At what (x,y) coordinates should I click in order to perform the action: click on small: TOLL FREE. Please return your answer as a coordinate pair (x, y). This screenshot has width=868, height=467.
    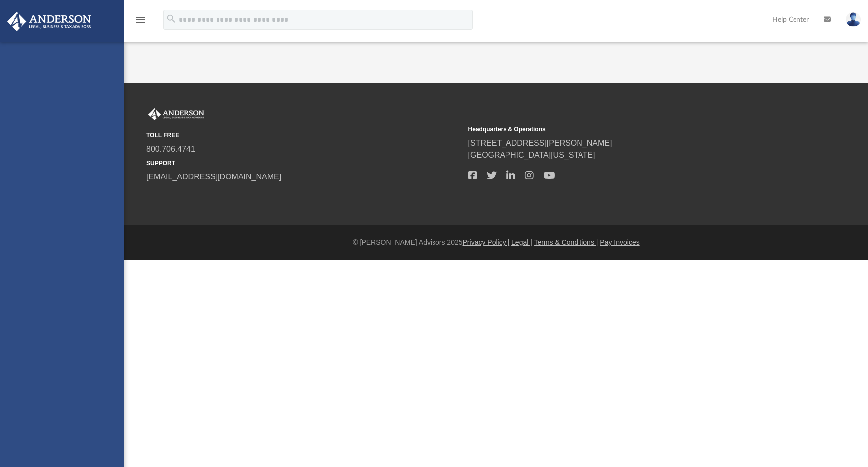
    Looking at the image, I should click on (304, 135).